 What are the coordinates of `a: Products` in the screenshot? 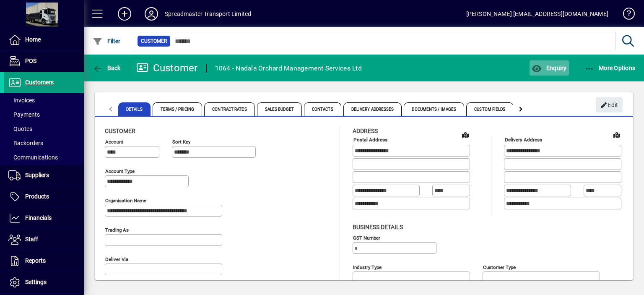 It's located at (44, 197).